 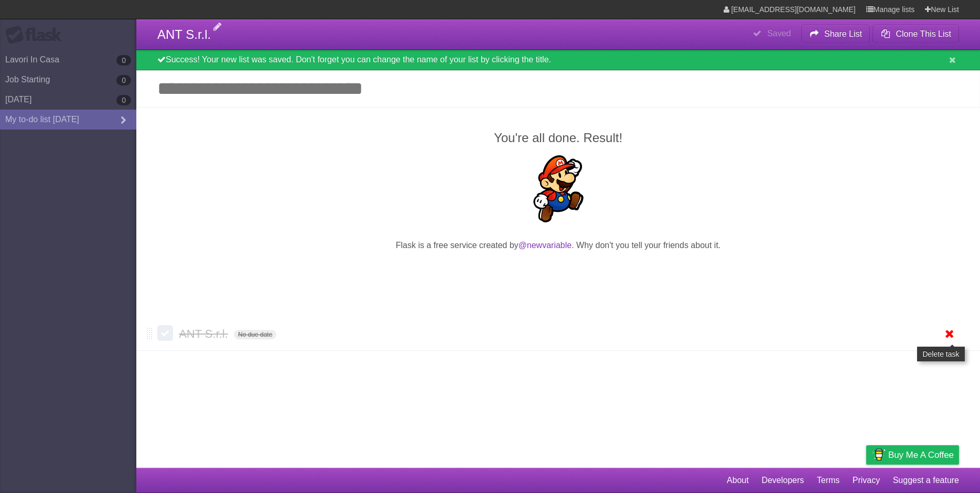 What do you see at coordinates (835, 34) in the screenshot?
I see `button: Share List` at bounding box center [835, 34].